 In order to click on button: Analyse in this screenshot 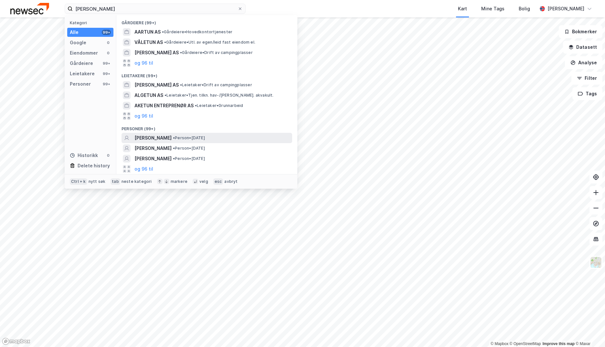, I will do `click(584, 63)`.